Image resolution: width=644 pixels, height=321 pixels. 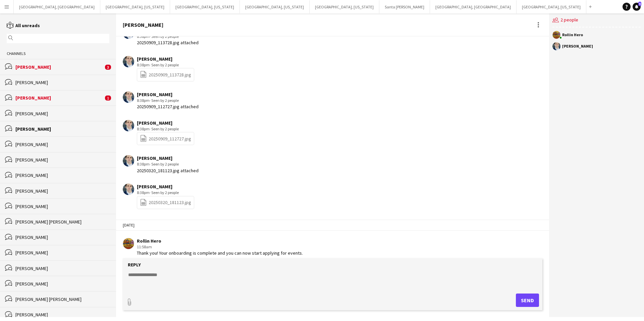 What do you see at coordinates (108, 67) in the screenshot?
I see `span: 3` at bounding box center [108, 67].